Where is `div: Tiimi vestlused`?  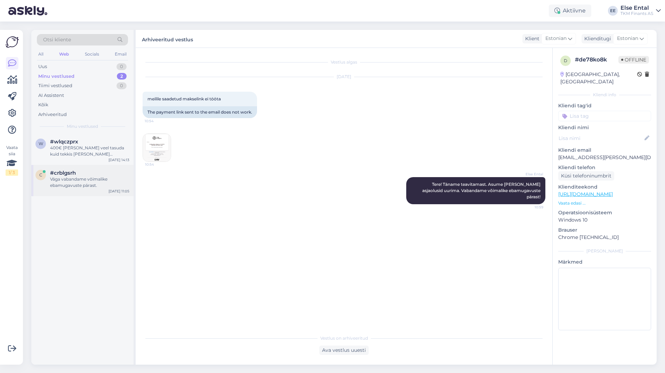
div: Tiimi vestlused is located at coordinates (55, 86).